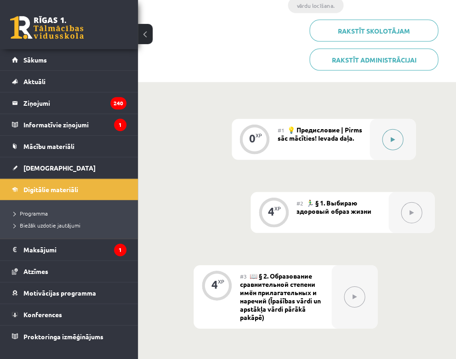 The width and height of the screenshot is (456, 359). What do you see at coordinates (374, 60) in the screenshot?
I see `a: Rakstīt administrācijai` at bounding box center [374, 60].